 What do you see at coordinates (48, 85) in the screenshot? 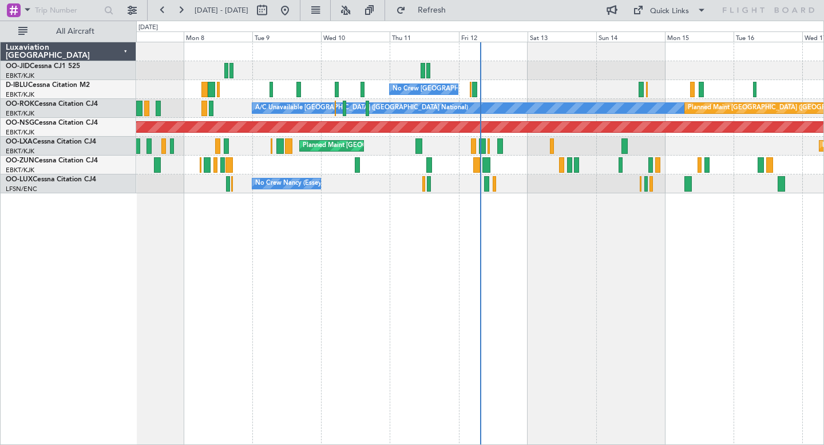
I see `a: D-IBLUCessna Citation M2` at bounding box center [48, 85].